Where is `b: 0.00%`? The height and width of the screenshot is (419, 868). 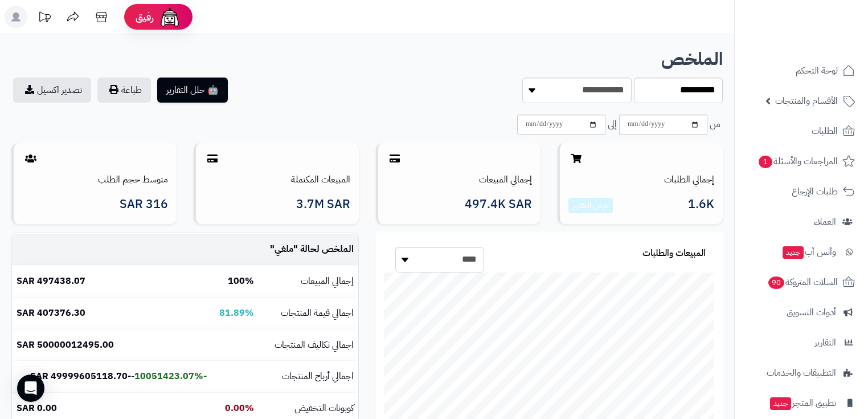 b: 0.00% is located at coordinates (239, 408).